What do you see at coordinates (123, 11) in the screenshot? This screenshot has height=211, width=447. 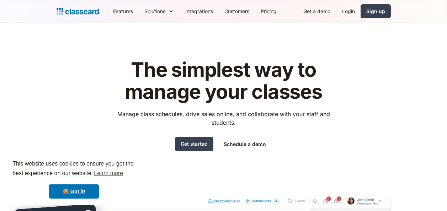 I see `a: Features` at bounding box center [123, 11].